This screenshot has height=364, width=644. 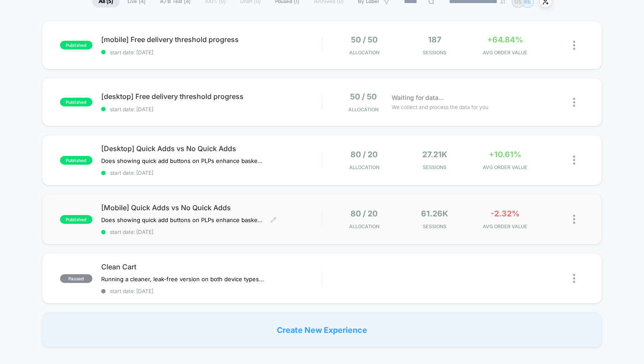 I want to click on div: Create New Experience, so click(x=322, y=330).